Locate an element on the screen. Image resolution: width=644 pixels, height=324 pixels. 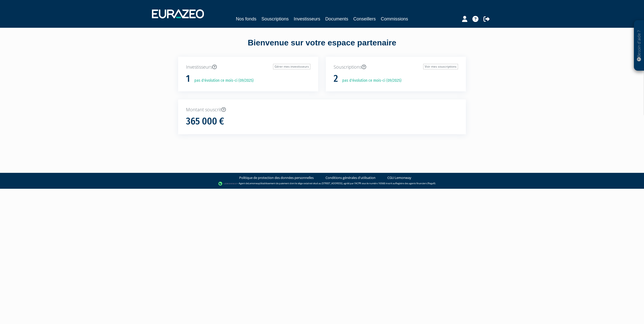
p: Montant souscrit is located at coordinates (322, 110).